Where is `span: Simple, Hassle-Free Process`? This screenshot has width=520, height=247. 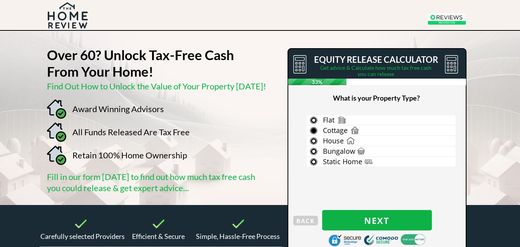 span: Simple, Hassle-Free Process is located at coordinates (238, 236).